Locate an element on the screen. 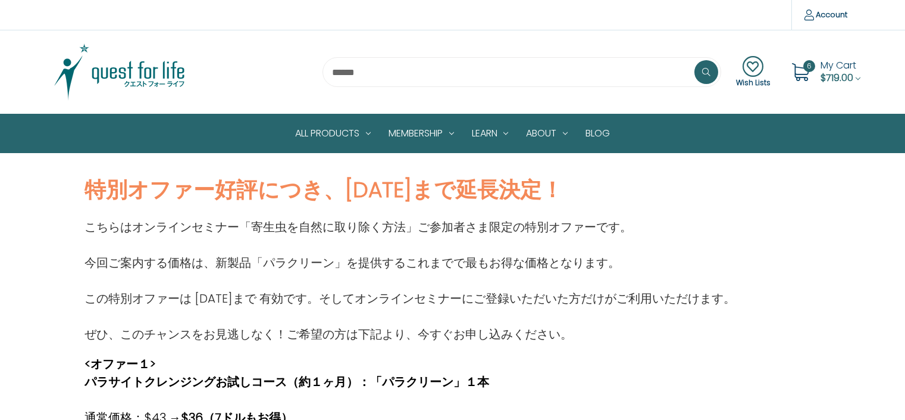 The image size is (905, 420). a: Learn is located at coordinates (490, 133).